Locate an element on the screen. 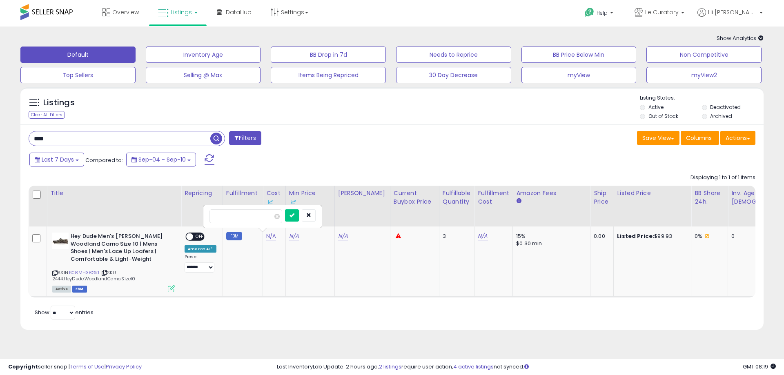 The height and width of the screenshot is (375, 784). span: FBM is located at coordinates (80, 289).